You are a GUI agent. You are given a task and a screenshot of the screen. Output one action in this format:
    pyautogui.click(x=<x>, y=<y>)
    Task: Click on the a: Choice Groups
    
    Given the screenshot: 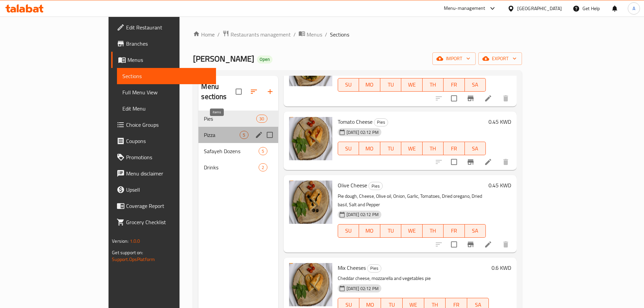 What is the action you would take?
    pyautogui.click(x=163, y=125)
    